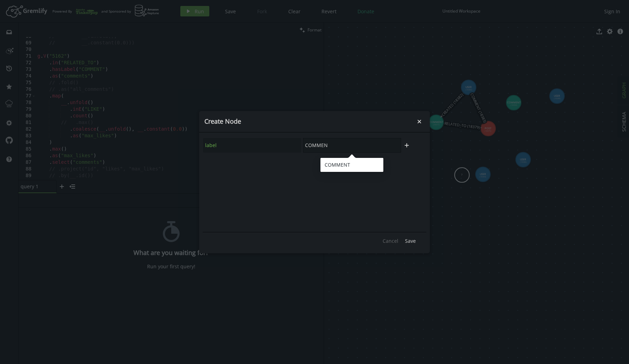 The image size is (629, 364). I want to click on div: COMMENT, so click(352, 165).